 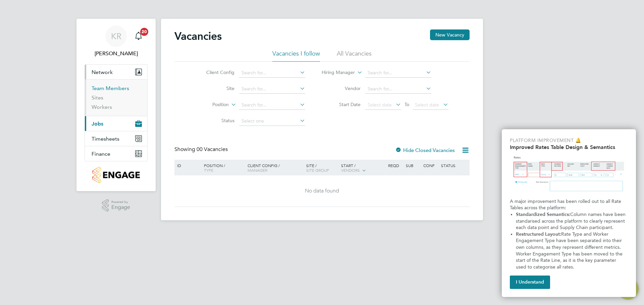 I want to click on button: I Understand, so click(x=530, y=282).